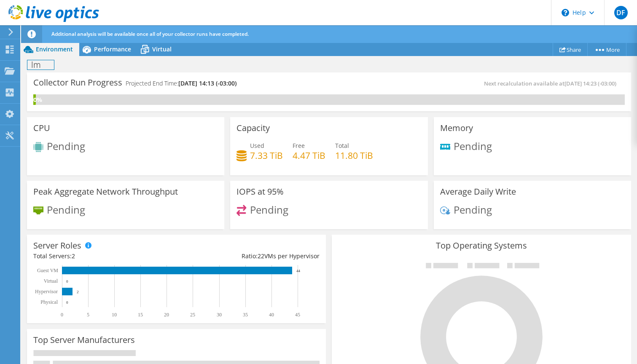  What do you see at coordinates (181, 83) in the screenshot?
I see `h4: Projected End Time:` at bounding box center [181, 83].